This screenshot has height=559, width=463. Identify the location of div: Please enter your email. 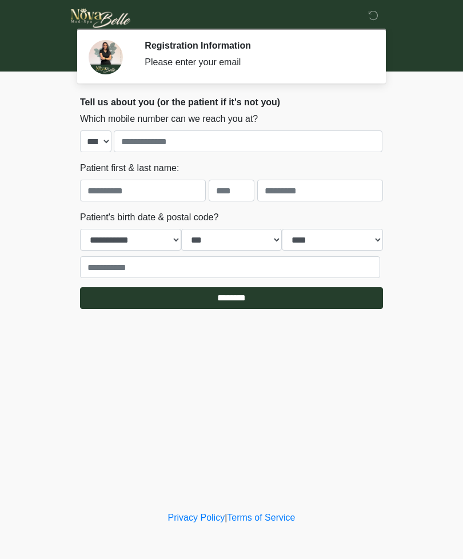
(255, 62).